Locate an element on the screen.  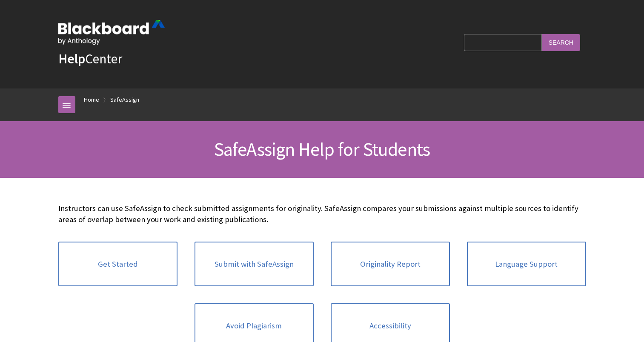
a: Originality Report is located at coordinates (390, 264).